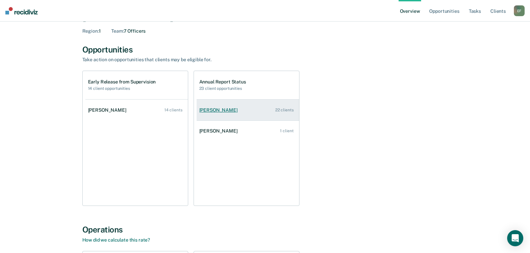 The height and width of the screenshot is (253, 530). I want to click on div: Take action on opportunities that clients may be eligible for., so click(200, 59).